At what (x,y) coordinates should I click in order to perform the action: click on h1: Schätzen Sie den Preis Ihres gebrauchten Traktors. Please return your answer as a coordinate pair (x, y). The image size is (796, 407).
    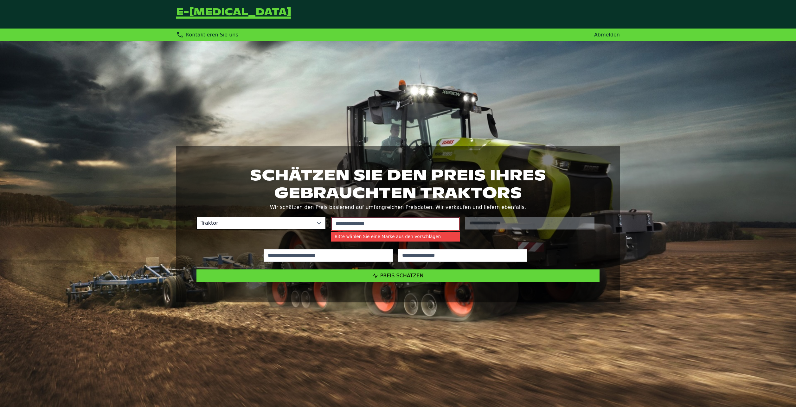
    Looking at the image, I should click on (398, 184).